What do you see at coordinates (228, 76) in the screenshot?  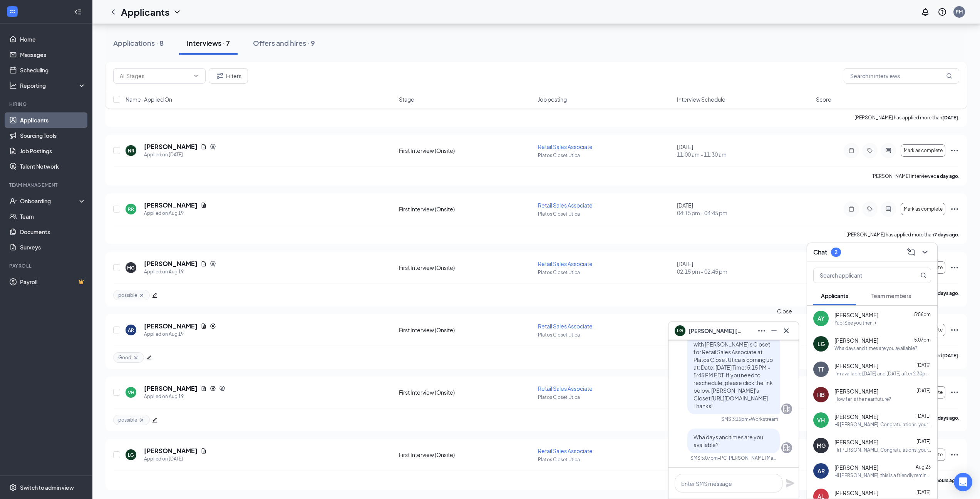 I see `button: Filter Filters` at bounding box center [228, 76].